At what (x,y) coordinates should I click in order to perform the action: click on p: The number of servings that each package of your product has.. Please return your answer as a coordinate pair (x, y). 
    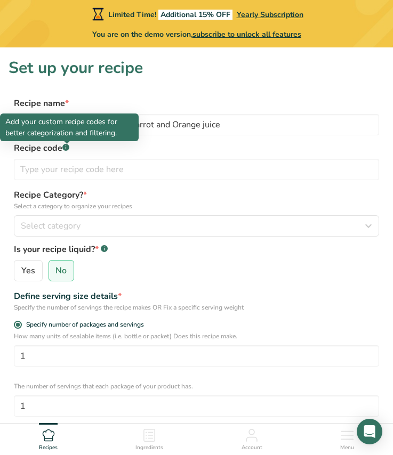
    Looking at the image, I should click on (196, 386).